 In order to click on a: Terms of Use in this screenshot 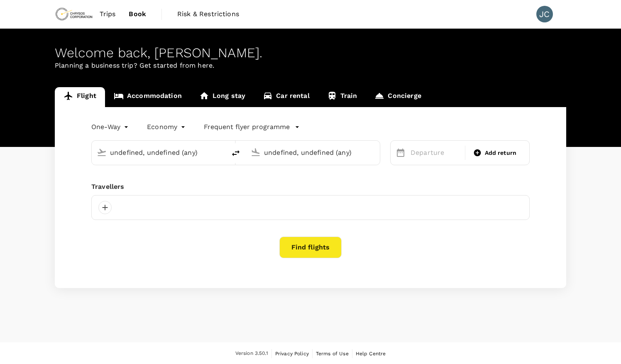, I will do `click(332, 353)`.